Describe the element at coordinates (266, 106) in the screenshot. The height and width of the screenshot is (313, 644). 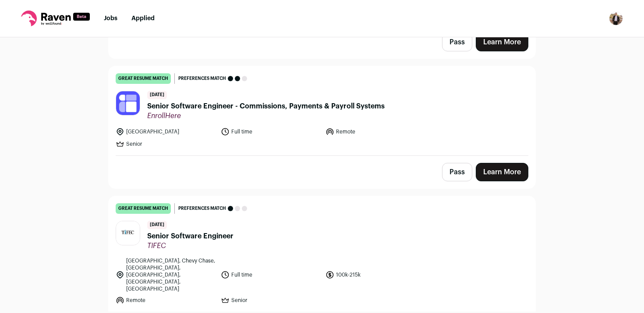
I see `span: Senior Software Engineer - Commissions, Payments & Payroll Systems` at that location.